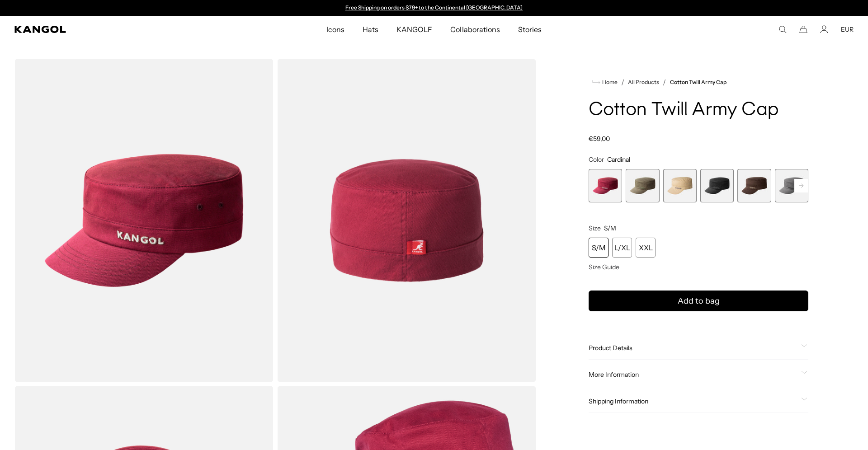 The width and height of the screenshot is (868, 450). What do you see at coordinates (475, 30) in the screenshot?
I see `a: Collaborations` at bounding box center [475, 30].